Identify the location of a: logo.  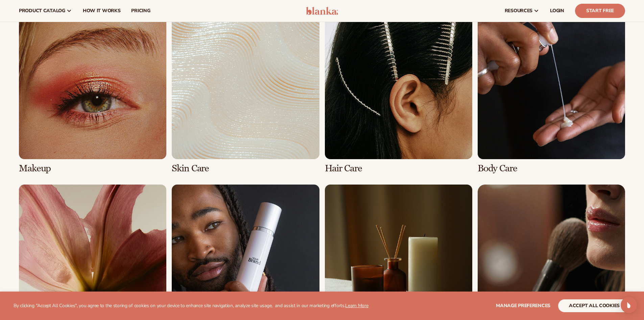
(322, 11).